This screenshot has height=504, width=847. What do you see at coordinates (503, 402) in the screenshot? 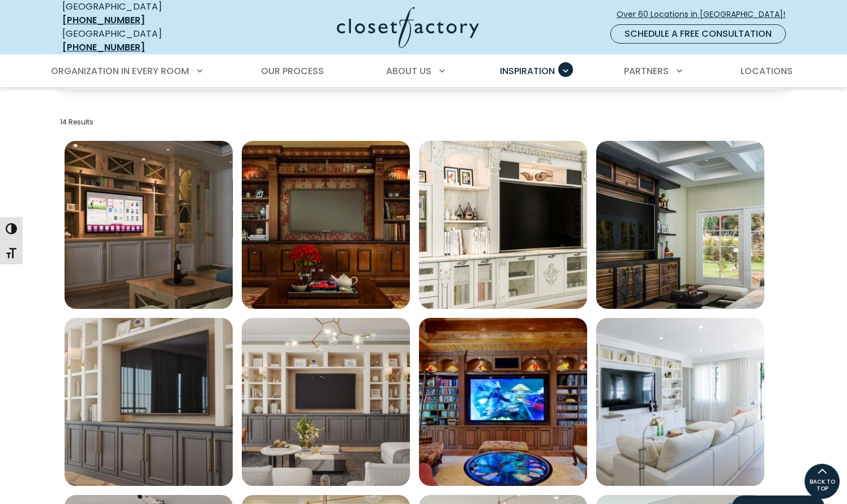
I see `img: Custom entertainment and media center with book shelves for movies and LED lighting` at bounding box center [503, 402].